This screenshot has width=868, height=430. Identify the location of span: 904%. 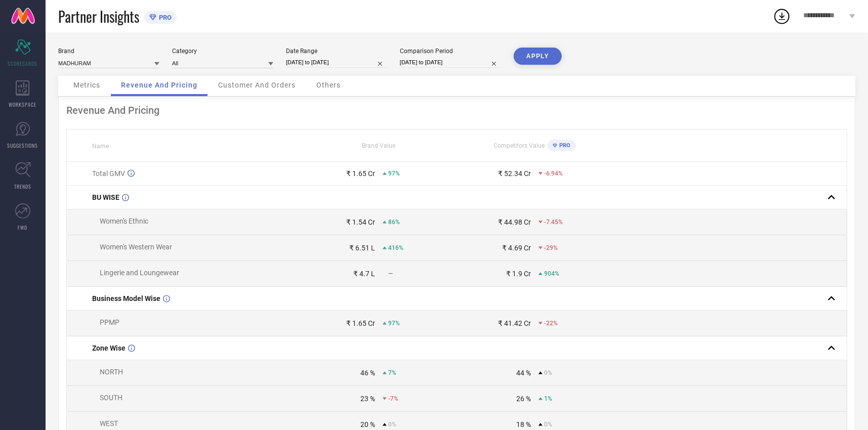
(552, 273).